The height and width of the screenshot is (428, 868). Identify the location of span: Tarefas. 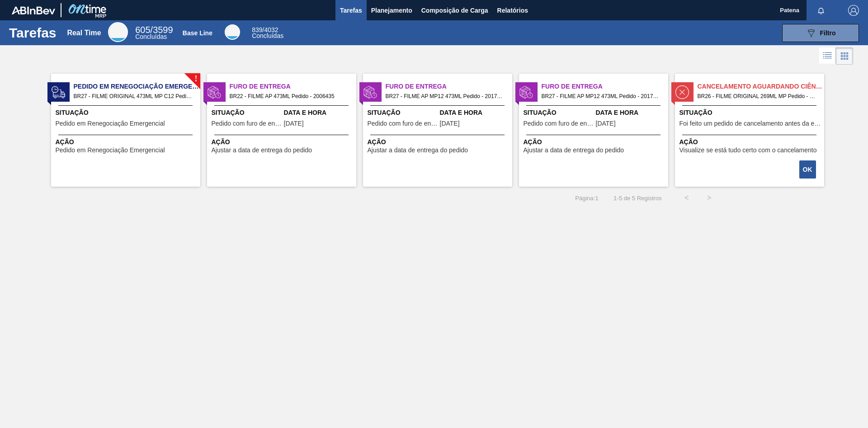
(351, 10).